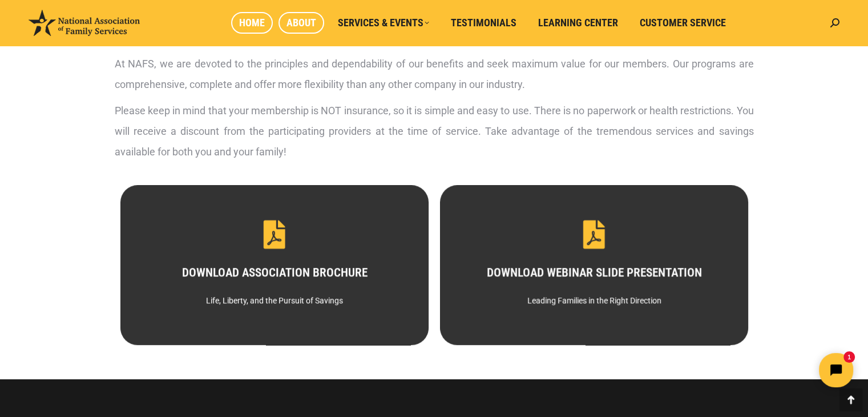 Image resolution: width=868 pixels, height=417 pixels. Describe the element at coordinates (274, 300) in the screenshot. I see `div: Life, Liberty, and the Pursuit of Savings` at that location.